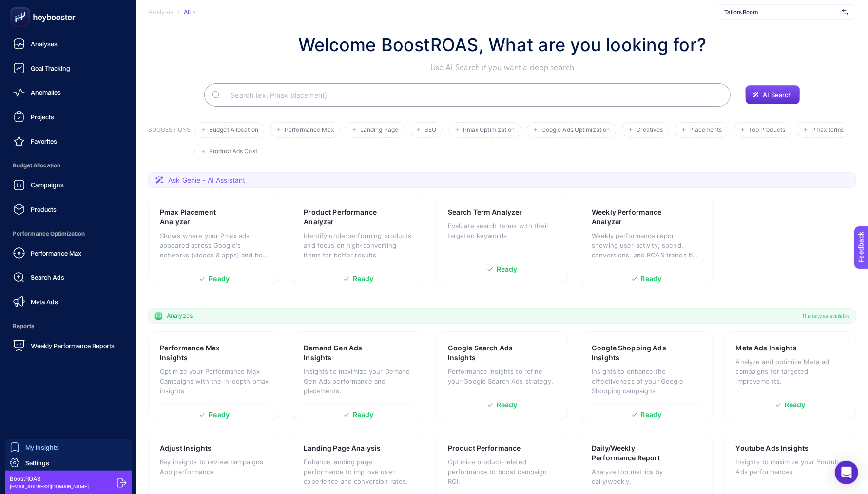  What do you see at coordinates (68, 68) in the screenshot?
I see `a: Goal Tracking` at bounding box center [68, 68].